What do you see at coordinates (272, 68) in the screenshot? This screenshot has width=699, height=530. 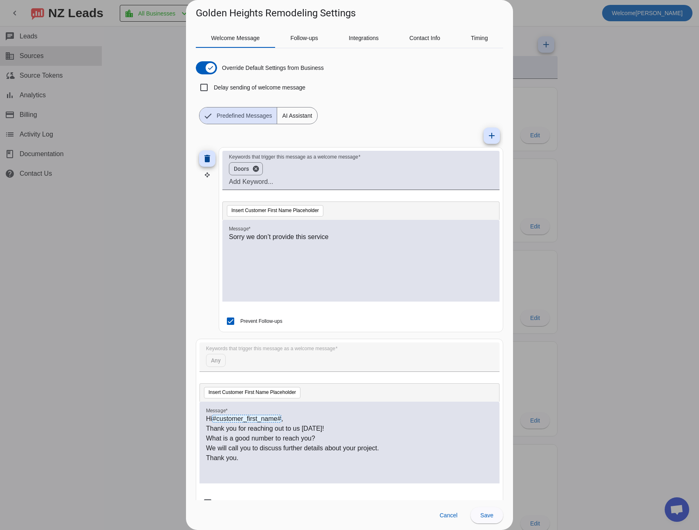 I see `label: Override Default Settings from Business` at bounding box center [272, 68].